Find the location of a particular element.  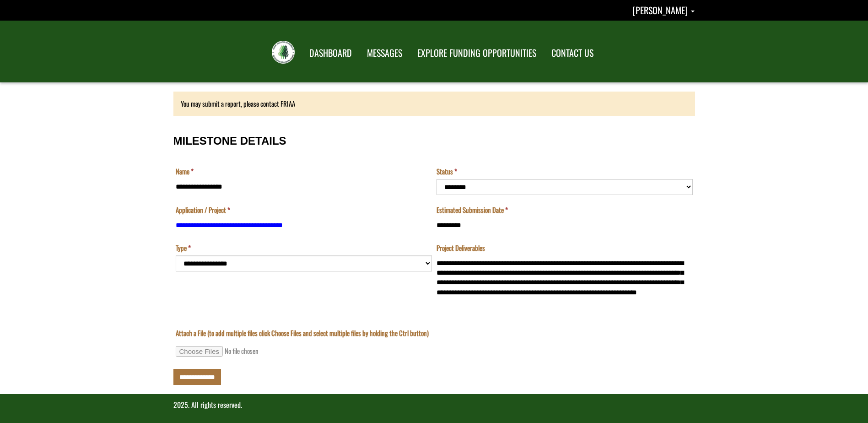

input: Application / Project is a required field. is located at coordinates (304, 224).